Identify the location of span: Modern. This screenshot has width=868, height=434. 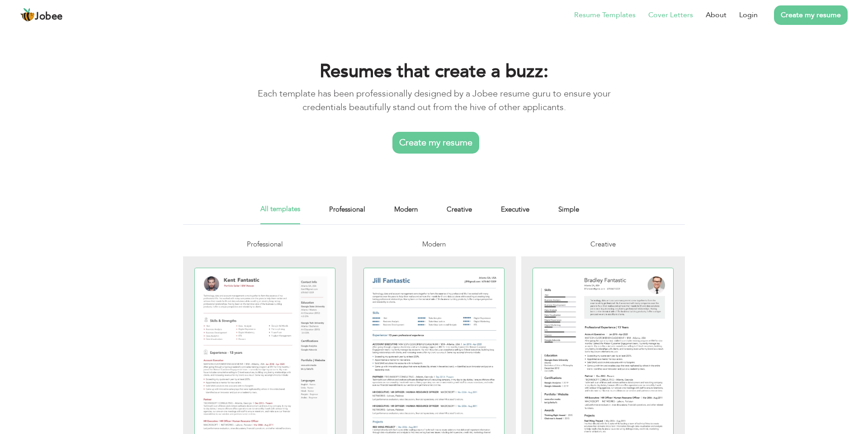
(434, 244).